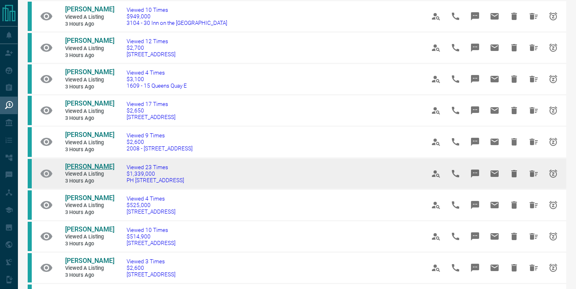 The height and width of the screenshot is (289, 576). I want to click on span: $3,100, so click(157, 79).